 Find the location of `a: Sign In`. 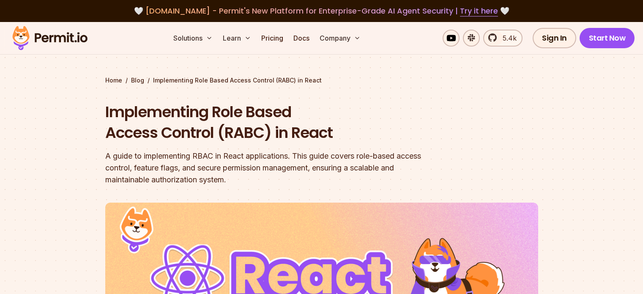

a: Sign In is located at coordinates (554, 38).